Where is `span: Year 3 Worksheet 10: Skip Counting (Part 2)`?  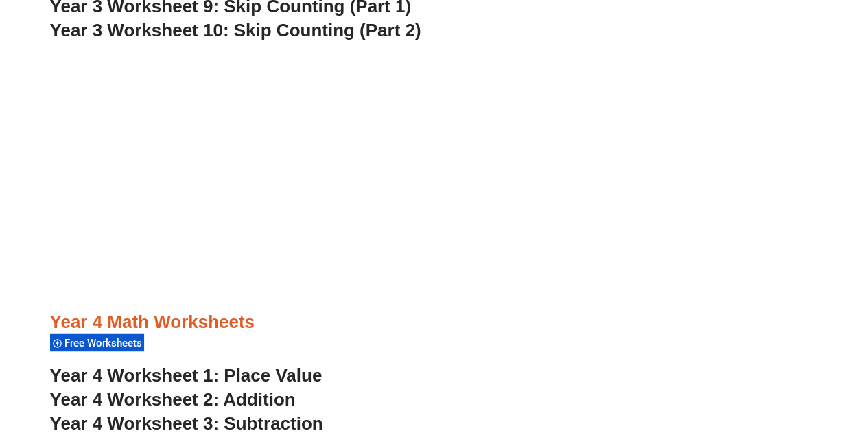
span: Year 3 Worksheet 10: Skip Counting (Part 2) is located at coordinates (235, 30).